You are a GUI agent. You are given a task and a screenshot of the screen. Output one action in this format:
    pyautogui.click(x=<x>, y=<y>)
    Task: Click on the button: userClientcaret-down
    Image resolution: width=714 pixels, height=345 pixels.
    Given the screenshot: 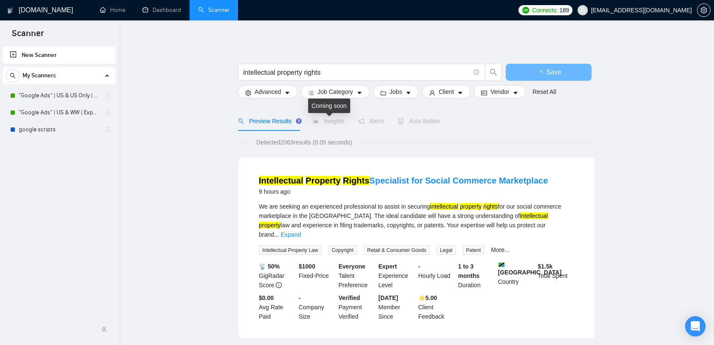 What is the action you would take?
    pyautogui.click(x=446, y=92)
    